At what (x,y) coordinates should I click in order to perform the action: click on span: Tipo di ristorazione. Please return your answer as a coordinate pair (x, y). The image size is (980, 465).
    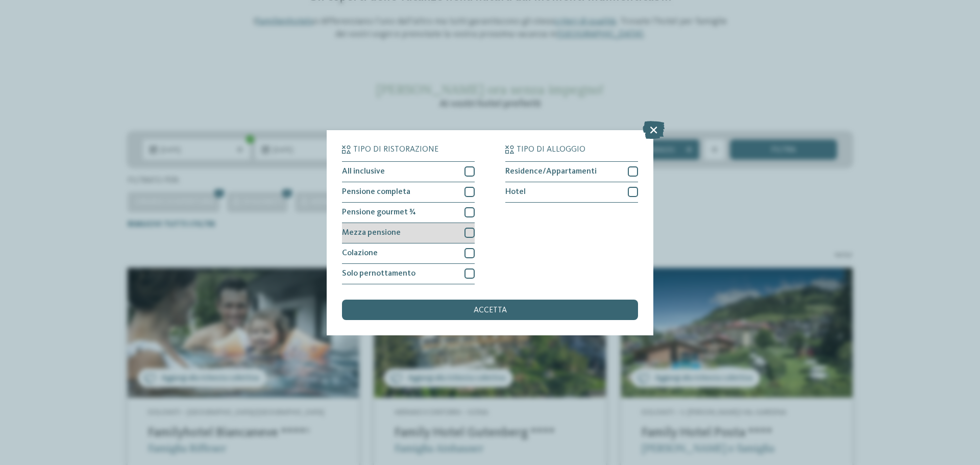
    Looking at the image, I should click on (396, 150).